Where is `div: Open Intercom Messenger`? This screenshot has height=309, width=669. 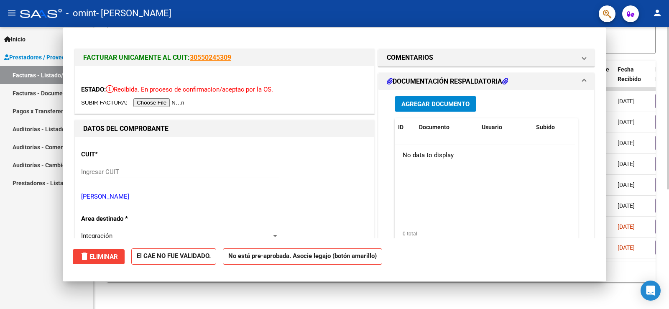
div: Open Intercom Messenger is located at coordinates (651, 291).